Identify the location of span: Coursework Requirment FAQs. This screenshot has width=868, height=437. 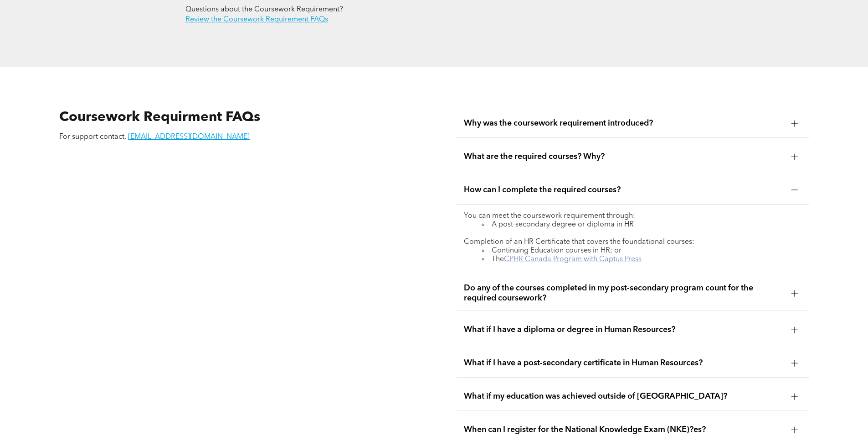
(160, 117).